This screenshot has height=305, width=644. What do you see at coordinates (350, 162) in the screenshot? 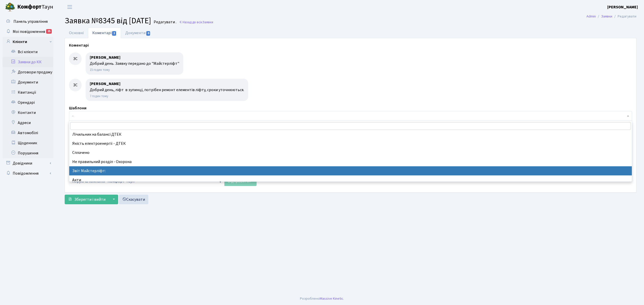
I see `li: Не правильний розділ - Охорона` at bounding box center [350, 162].